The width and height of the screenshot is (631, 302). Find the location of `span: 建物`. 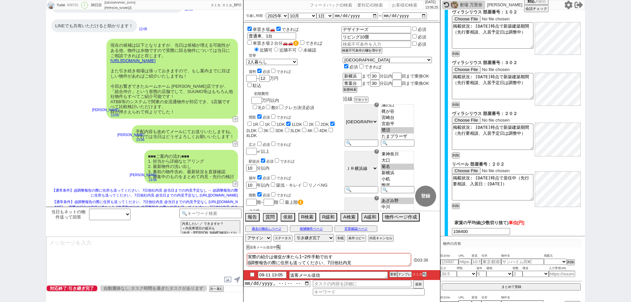

span: 建物 is located at coordinates (500, 269).